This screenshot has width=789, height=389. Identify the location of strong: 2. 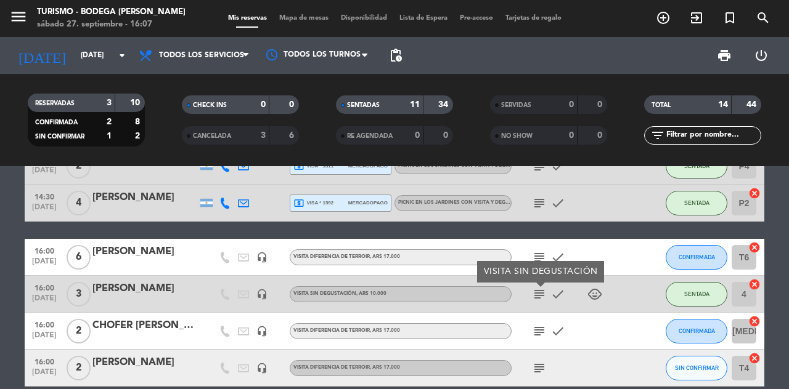
(139, 136).